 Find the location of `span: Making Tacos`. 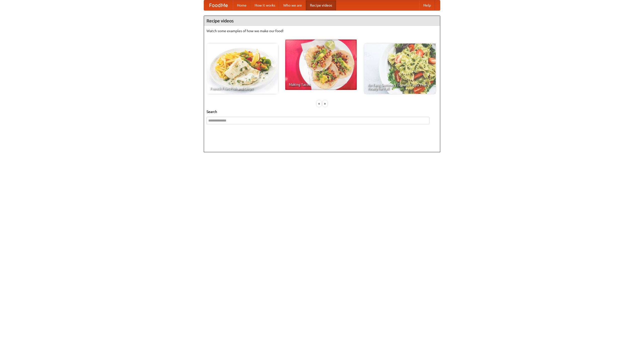

span: Making Tacos is located at coordinates (321, 85).